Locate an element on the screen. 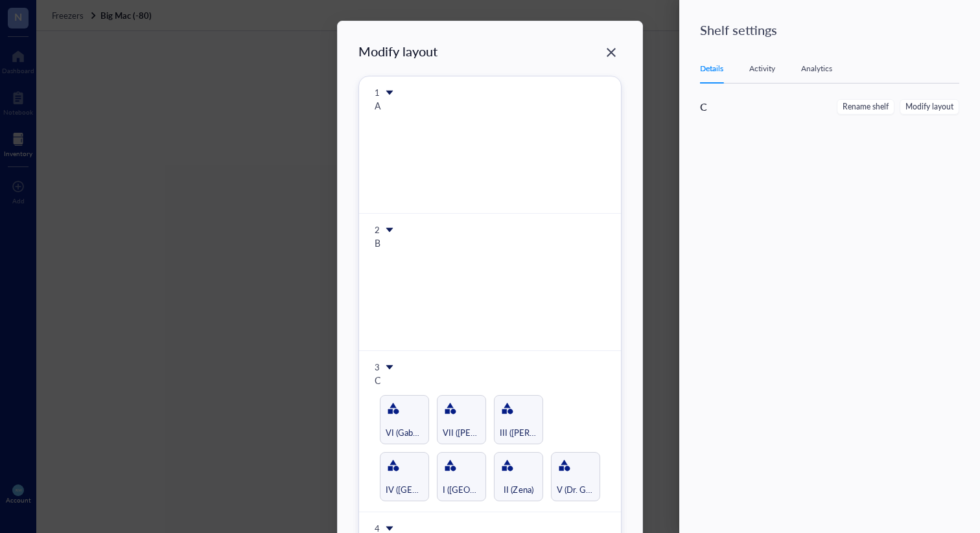 The width and height of the screenshot is (980, 533). div: Modify layout is located at coordinates (398, 51).